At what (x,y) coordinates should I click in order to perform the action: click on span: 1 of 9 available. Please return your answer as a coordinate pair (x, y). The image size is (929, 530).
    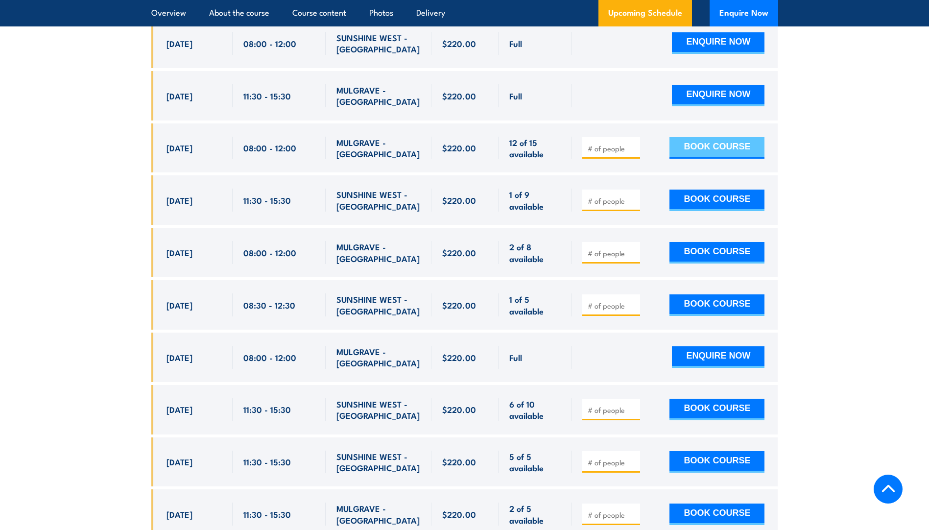
    Looking at the image, I should click on (535, 200).